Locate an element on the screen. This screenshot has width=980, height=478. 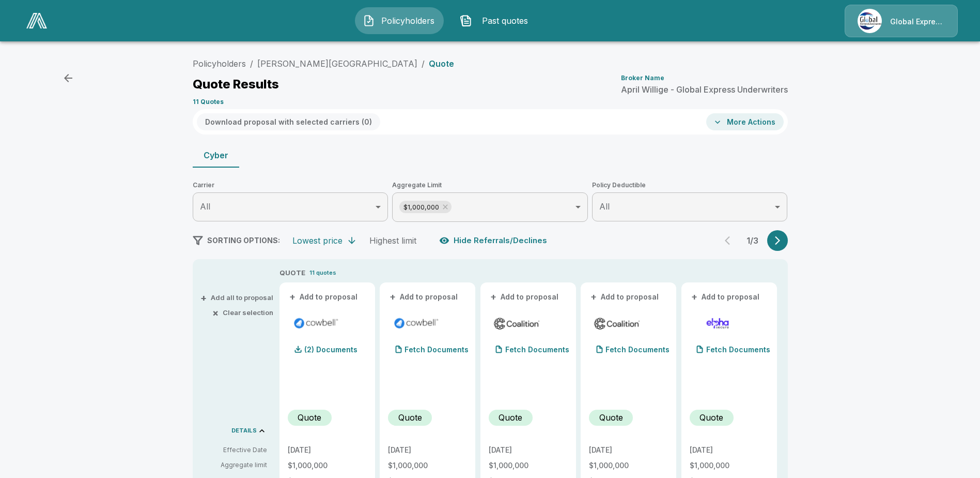
img: elphacyberenhanced is located at coordinates (718, 323).